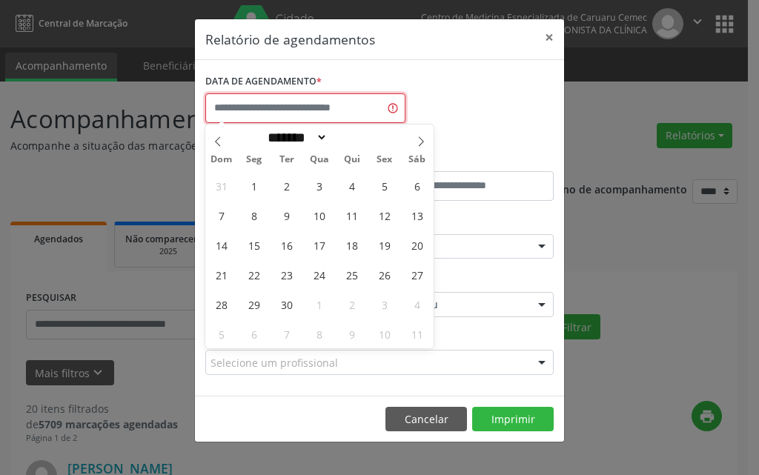 The image size is (759, 475). Describe the element at coordinates (274, 363) in the screenshot. I see `span: Selecione um profissional` at that location.